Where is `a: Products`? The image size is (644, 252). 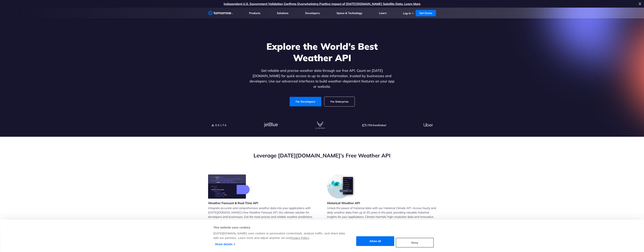
a: Products is located at coordinates (255, 13).